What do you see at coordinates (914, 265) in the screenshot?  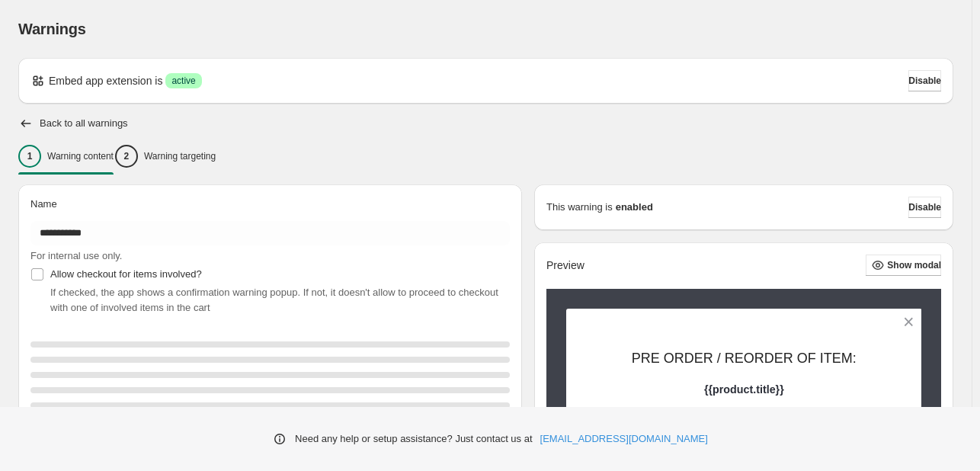 I see `span: Show modal` at bounding box center [914, 265].